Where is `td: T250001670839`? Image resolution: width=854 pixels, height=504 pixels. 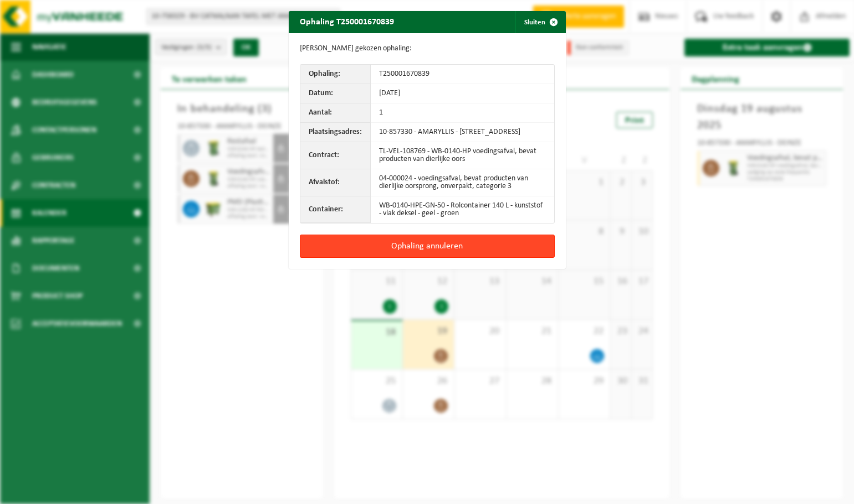 td: T250001670839 is located at coordinates (462, 74).